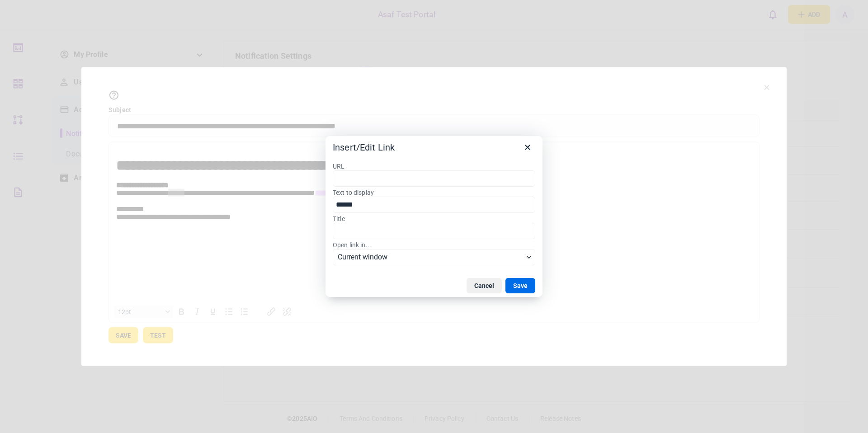  I want to click on label: Text to display, so click(434, 192).